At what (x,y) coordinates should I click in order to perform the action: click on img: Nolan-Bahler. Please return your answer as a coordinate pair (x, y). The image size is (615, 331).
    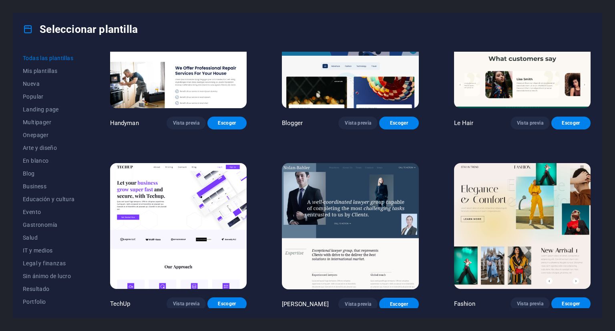
    Looking at the image, I should click on (350, 226).